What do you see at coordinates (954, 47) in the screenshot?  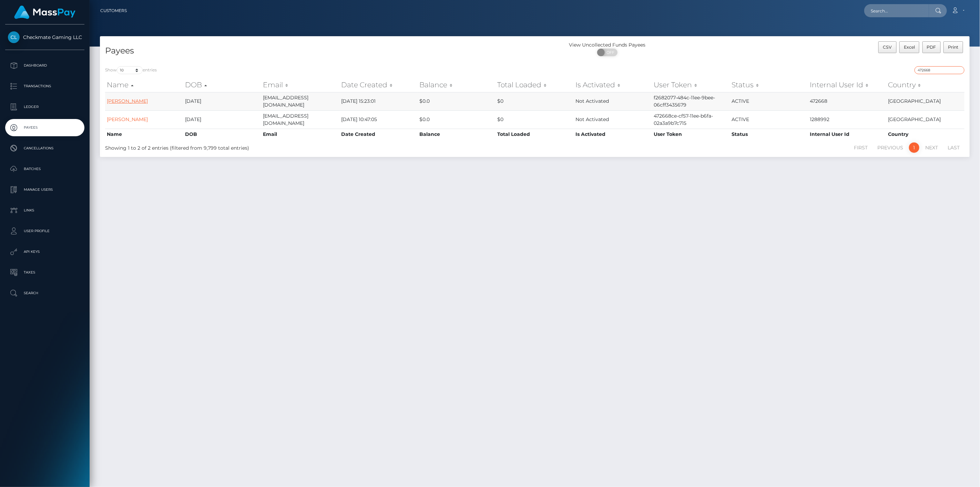 I see `span: Print` at bounding box center [954, 47].